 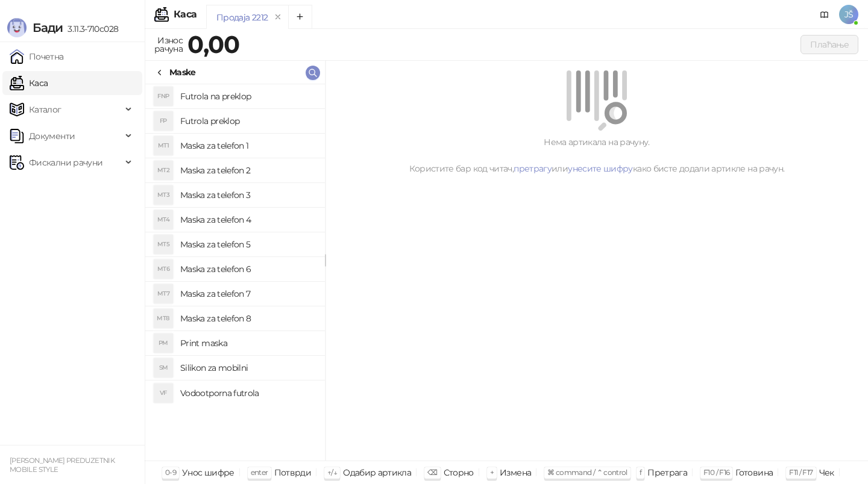 What do you see at coordinates (235, 272) in the screenshot?
I see `div: grid` at bounding box center [235, 272].